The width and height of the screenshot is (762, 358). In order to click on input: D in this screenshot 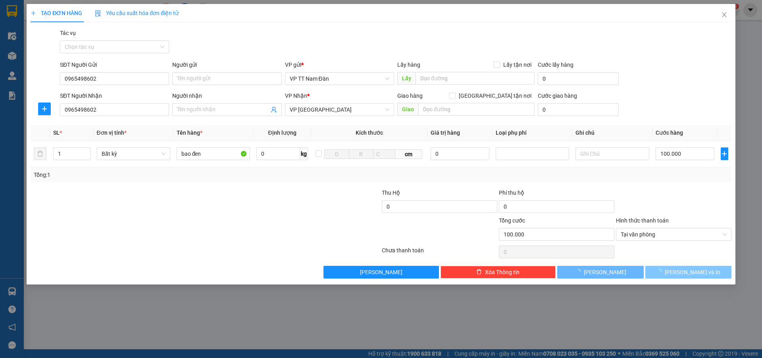, I will do `click(337, 154)`.